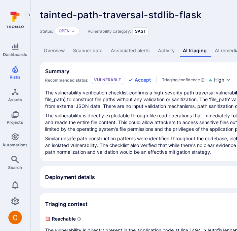 This screenshot has width=237, height=231. Describe the element at coordinates (15, 54) in the screenshot. I see `span: Dashboards` at that location.